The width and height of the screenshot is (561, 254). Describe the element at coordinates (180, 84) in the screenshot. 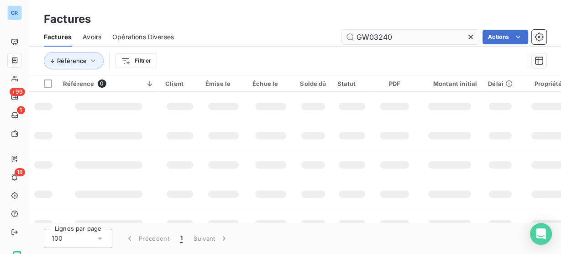

I see `div: Client` at that location.